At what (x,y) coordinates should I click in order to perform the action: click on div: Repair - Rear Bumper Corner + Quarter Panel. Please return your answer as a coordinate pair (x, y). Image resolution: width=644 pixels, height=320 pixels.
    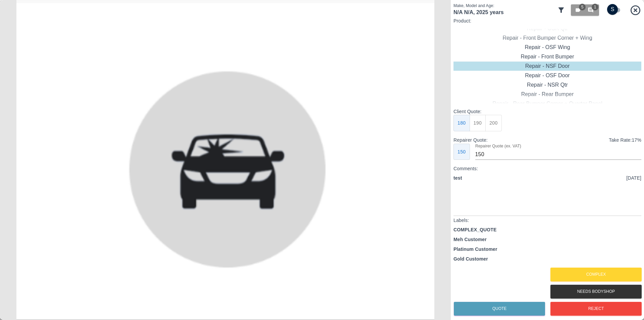
    Looking at the image, I should click on (547, 104).